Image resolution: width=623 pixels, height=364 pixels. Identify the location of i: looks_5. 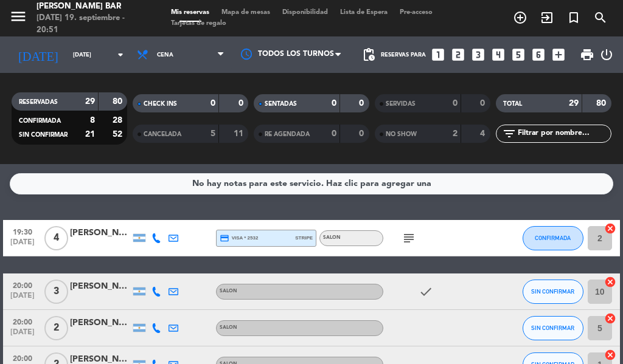
(518, 54).